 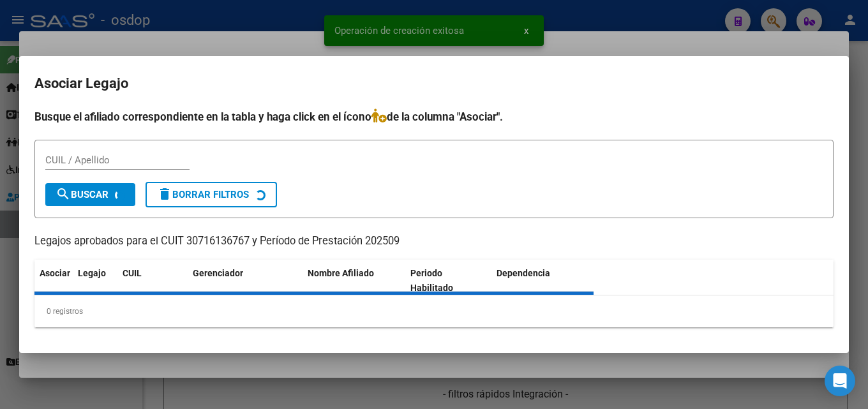 What do you see at coordinates (54, 281) in the screenshot?
I see `datatable-header-cell: Asociar` at bounding box center [54, 281].